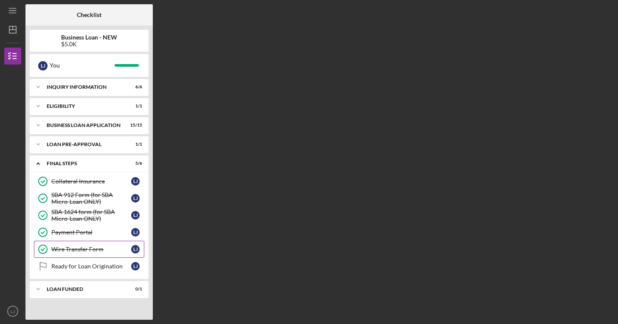 The height and width of the screenshot is (324, 618). Describe the element at coordinates (135, 163) in the screenshot. I see `div: 5 / 6` at that location.